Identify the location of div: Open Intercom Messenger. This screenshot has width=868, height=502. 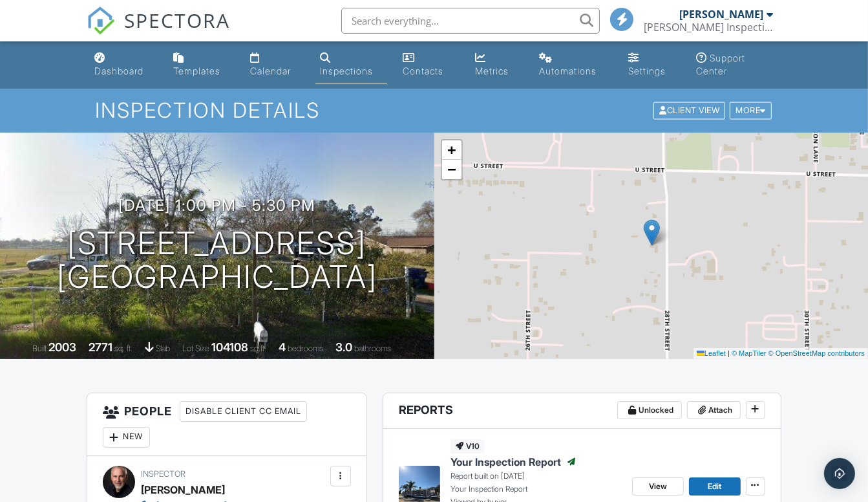
(839, 473).